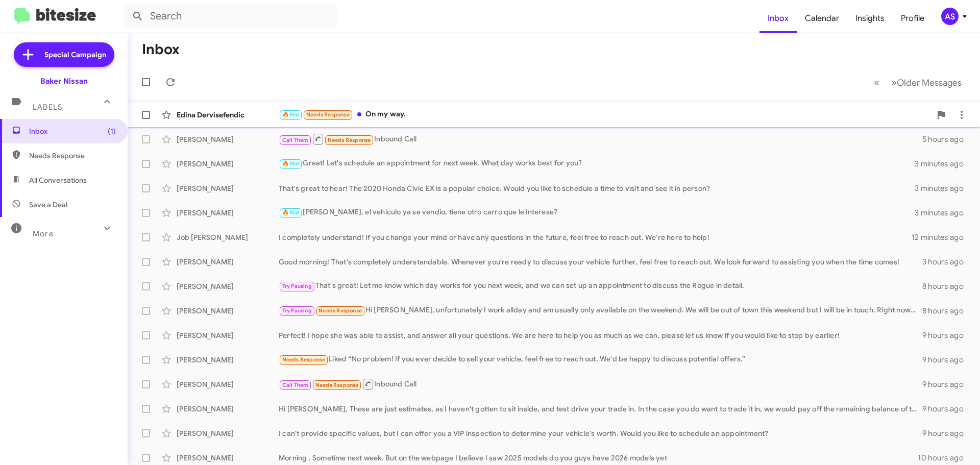 The height and width of the screenshot is (465, 980). What do you see at coordinates (822, 19) in the screenshot?
I see `a: Calendar` at bounding box center [822, 19].